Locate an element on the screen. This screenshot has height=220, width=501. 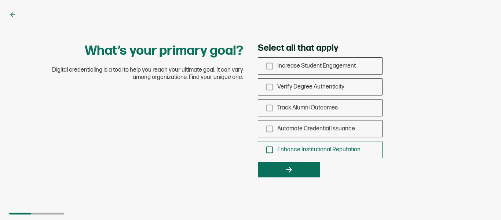
span: Verify Degree Authenticity is located at coordinates (311, 87).